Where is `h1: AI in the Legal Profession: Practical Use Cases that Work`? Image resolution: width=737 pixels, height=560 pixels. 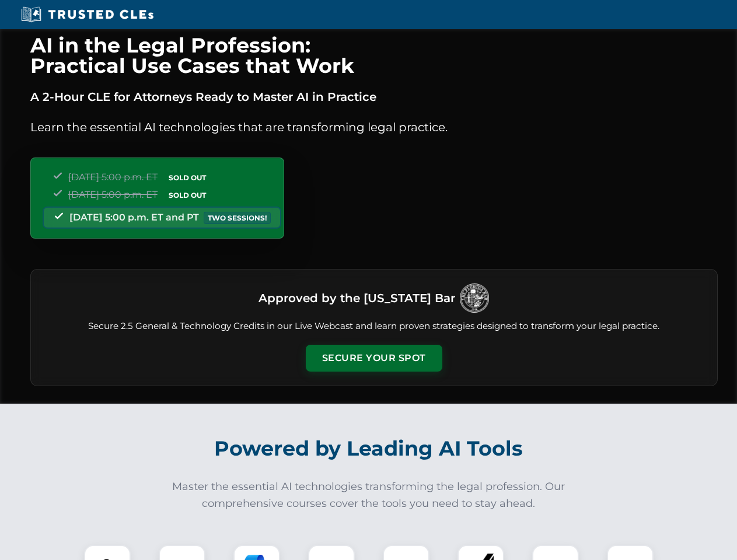 h1: AI in the Legal Profession: Practical Use Cases that Work is located at coordinates (374, 56).